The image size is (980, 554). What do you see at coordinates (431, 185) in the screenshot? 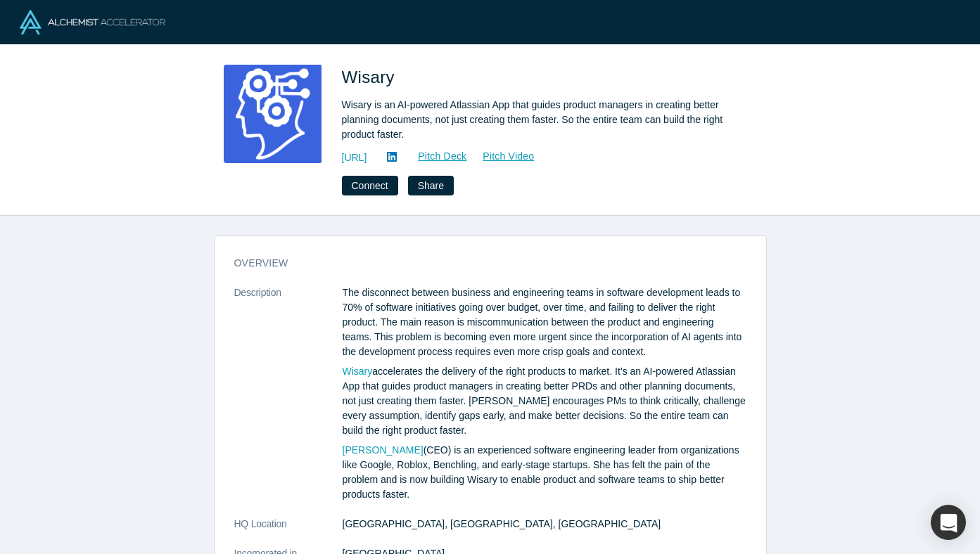
I see `button: Share` at bounding box center [431, 185].